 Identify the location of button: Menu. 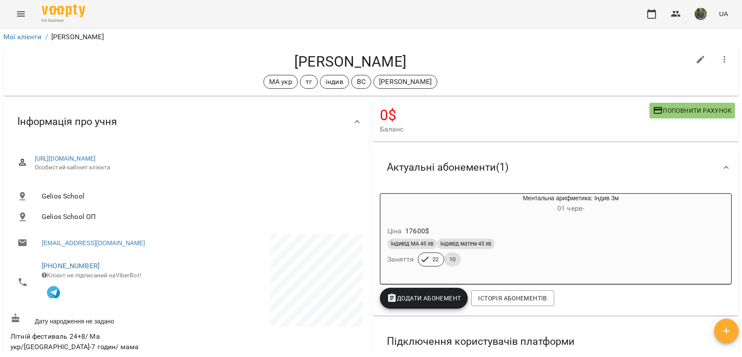
(21, 14).